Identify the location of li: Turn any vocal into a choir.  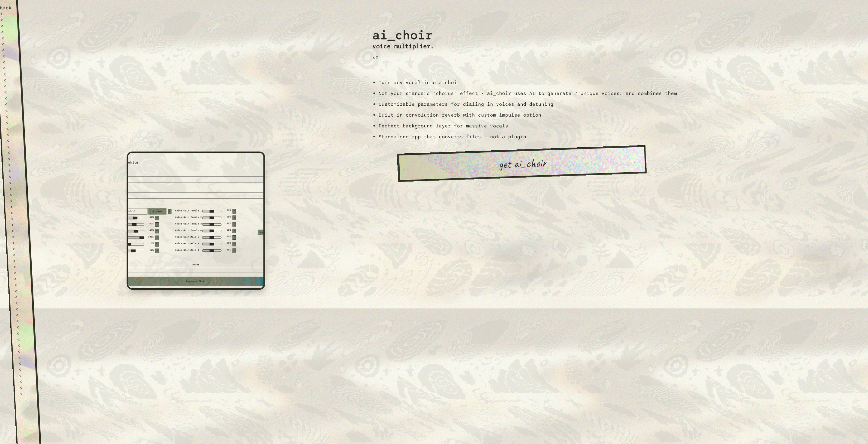
(528, 82).